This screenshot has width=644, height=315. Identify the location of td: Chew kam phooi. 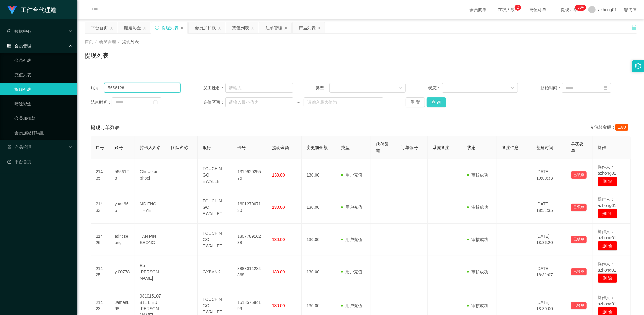
(150, 175).